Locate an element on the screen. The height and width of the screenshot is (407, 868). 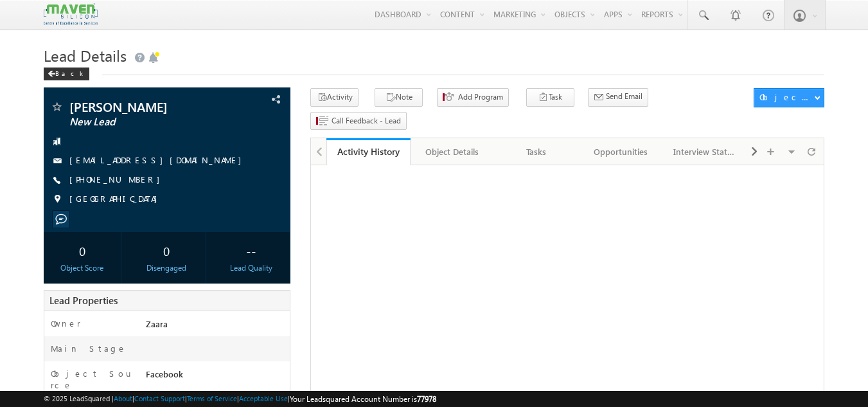
div: Activity History is located at coordinates (369, 151).